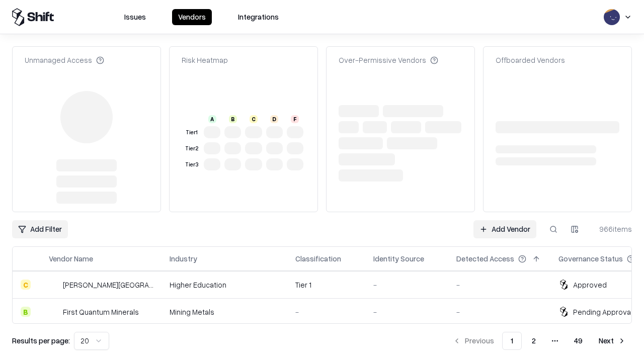  Describe the element at coordinates (531, 60) in the screenshot. I see `div: Offboarded Vendors` at that location.